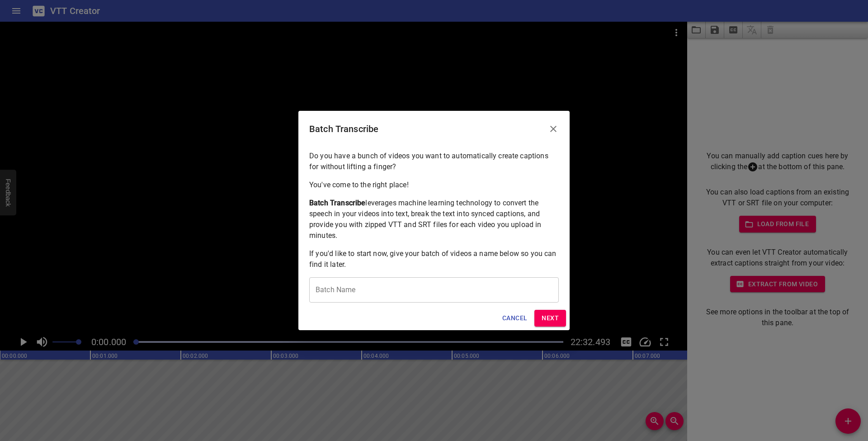 This screenshot has width=868, height=441. I want to click on span: Cancel, so click(514, 318).